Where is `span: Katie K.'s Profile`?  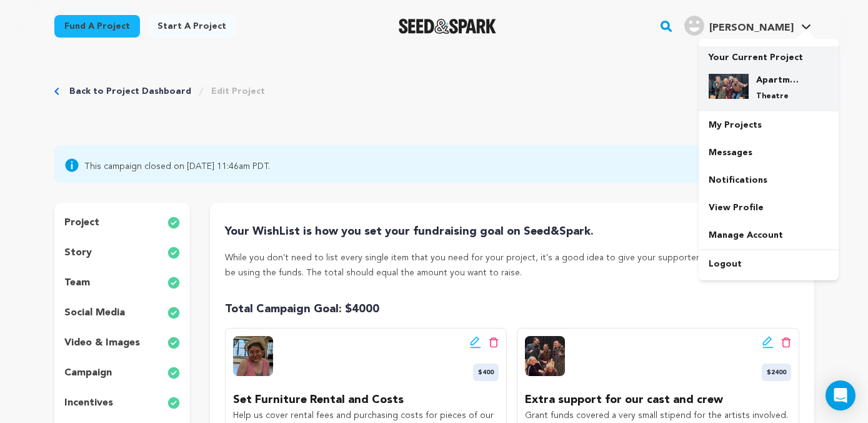
span: Katie K.'s Profile is located at coordinates (748, 26).